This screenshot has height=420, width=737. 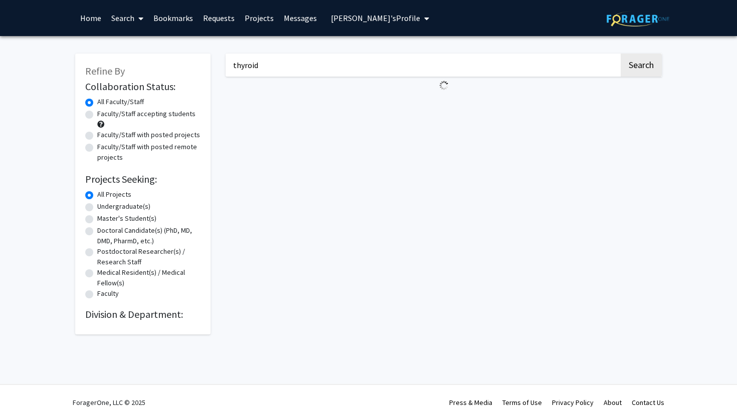 I want to click on a: Press & Media, so click(x=471, y=403).